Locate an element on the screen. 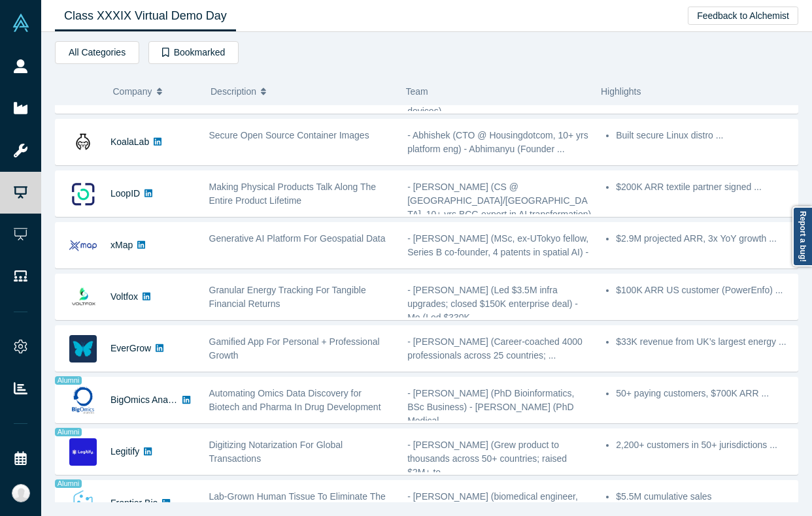 The height and width of the screenshot is (516, 812). img: EverGrow's Logo is located at coordinates (83, 349).